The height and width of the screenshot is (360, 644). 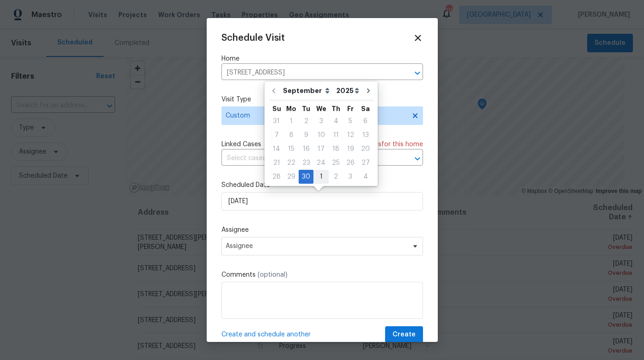 I want to click on div: Wed Oct 01 2025, so click(x=321, y=177).